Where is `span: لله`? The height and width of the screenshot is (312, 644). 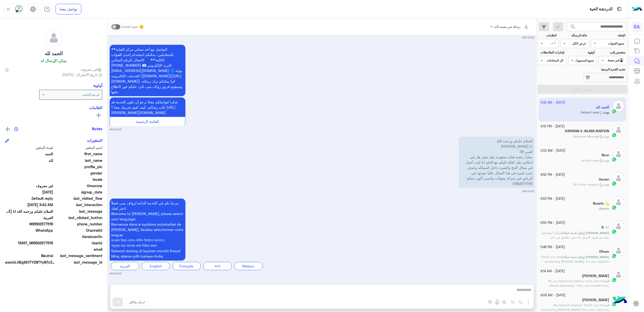 span: لله is located at coordinates (29, 160).